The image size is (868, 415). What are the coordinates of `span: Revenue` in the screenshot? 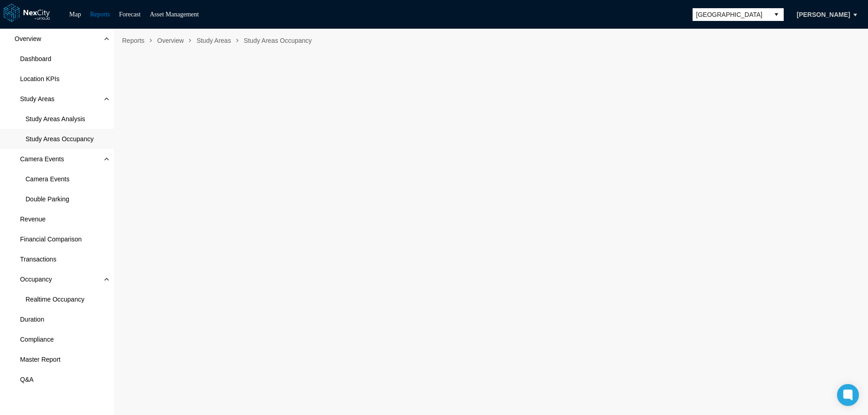 It's located at (33, 219).